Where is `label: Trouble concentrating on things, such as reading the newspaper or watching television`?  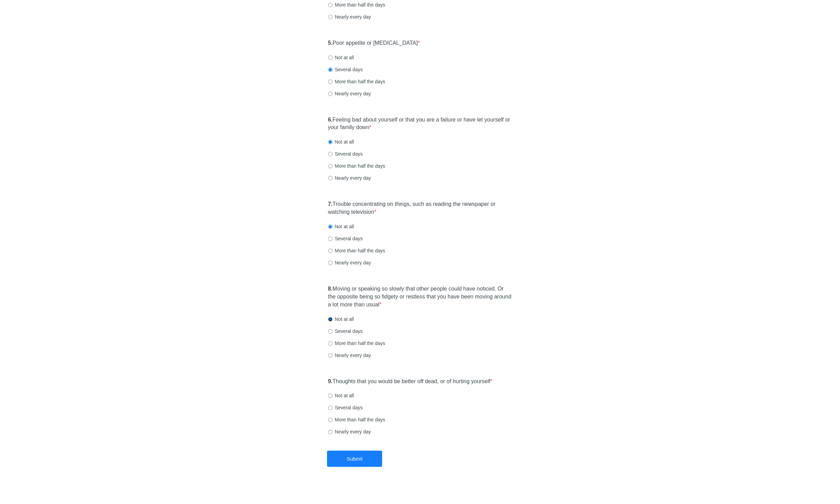
label: Trouble concentrating on things, such as reading the newspaper or watching television is located at coordinates (420, 208).